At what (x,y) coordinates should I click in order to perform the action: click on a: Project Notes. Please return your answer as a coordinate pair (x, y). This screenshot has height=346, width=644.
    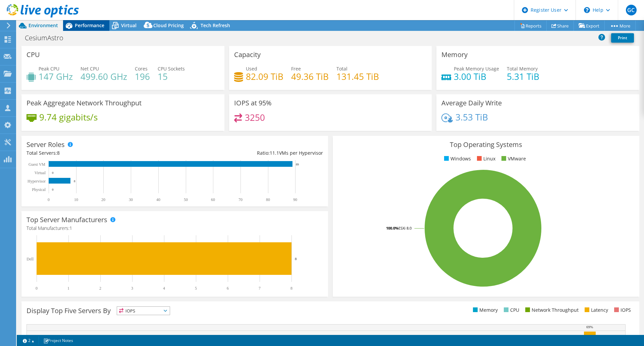
    Looking at the image, I should click on (58, 340).